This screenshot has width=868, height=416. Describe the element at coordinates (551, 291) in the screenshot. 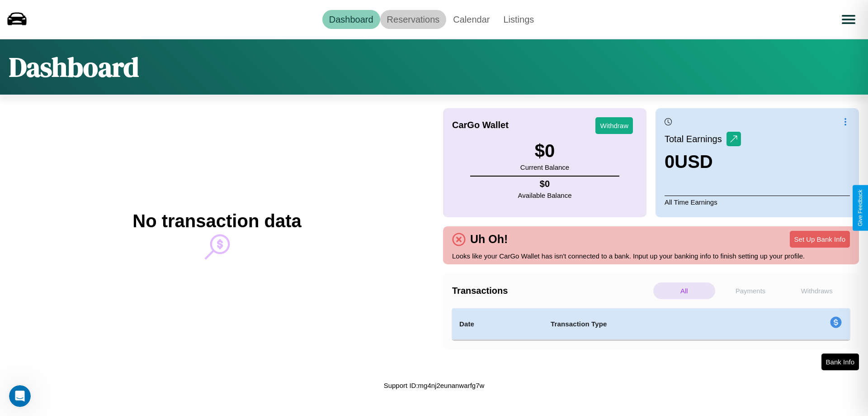

I see `h4: Transactions` at that location.